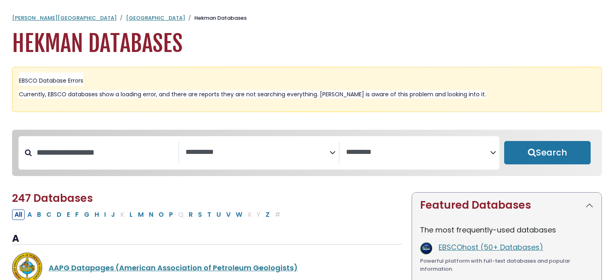 The height and width of the screenshot is (280, 614). Describe the element at coordinates (151, 214) in the screenshot. I see `button: Filter Results N` at that location.